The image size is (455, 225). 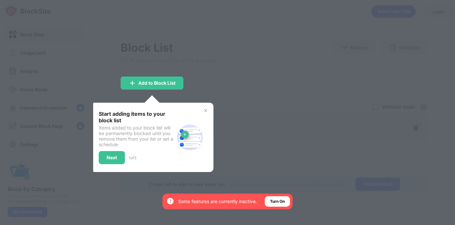 I want to click on div: Add to Block List, so click(x=157, y=83).